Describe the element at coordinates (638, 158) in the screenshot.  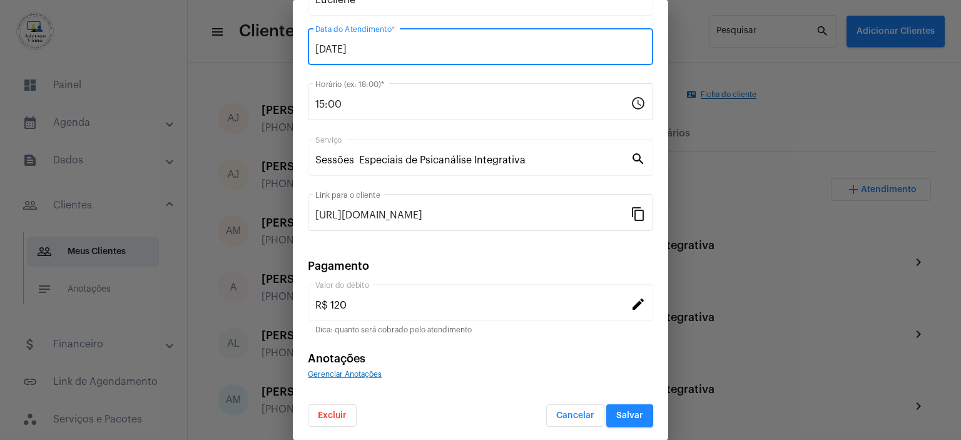
I see `mat-icon: search` at that location.